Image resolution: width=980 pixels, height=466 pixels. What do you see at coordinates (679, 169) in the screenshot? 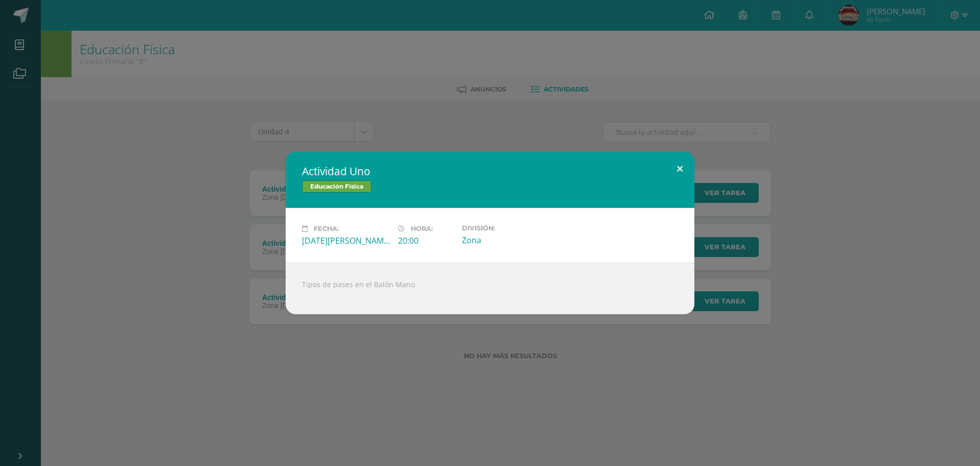
I see `button: Close (Esc)` at bounding box center [679, 169].